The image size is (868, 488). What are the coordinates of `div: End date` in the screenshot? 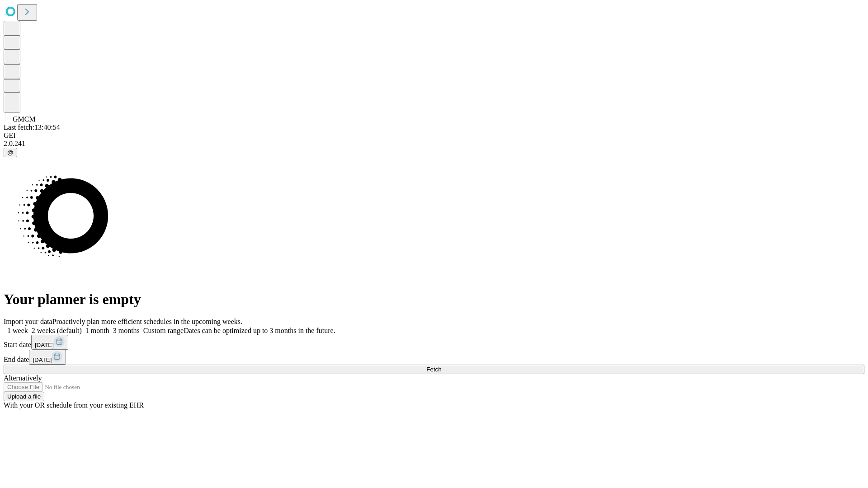 It's located at (434, 357).